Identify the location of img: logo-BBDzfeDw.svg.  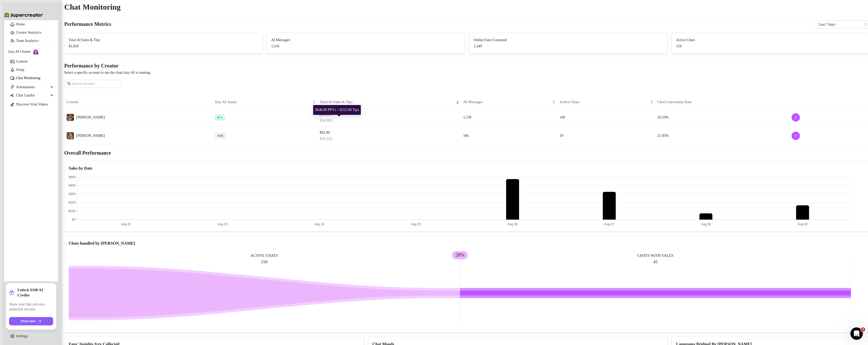
(24, 15).